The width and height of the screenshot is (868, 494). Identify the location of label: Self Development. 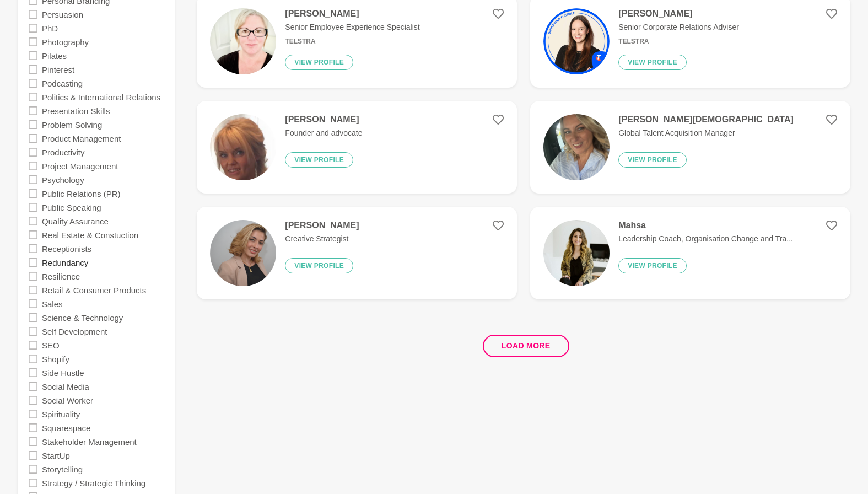
(74, 331).